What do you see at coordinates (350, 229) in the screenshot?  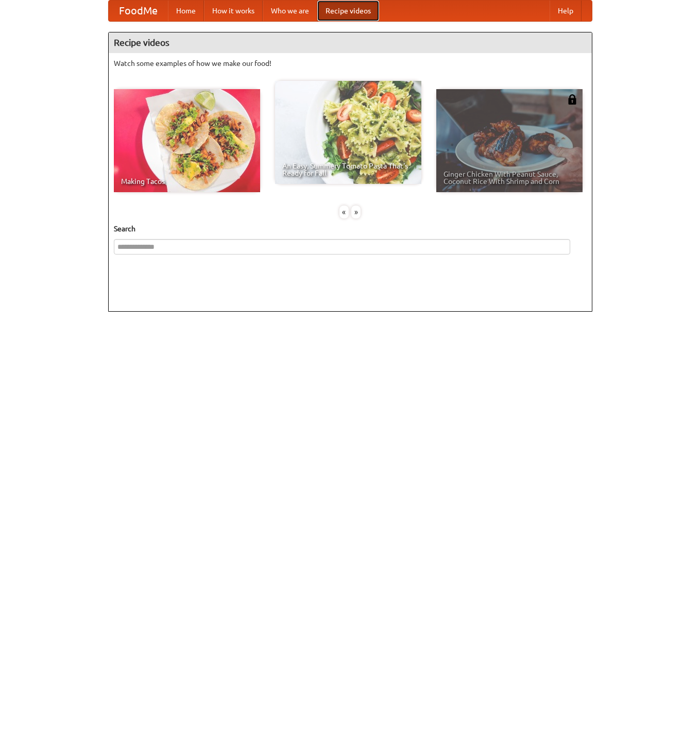 I see `h5: Search` at bounding box center [350, 229].